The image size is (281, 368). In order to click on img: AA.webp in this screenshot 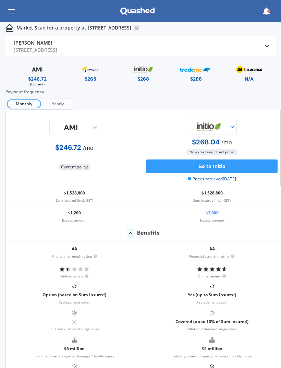, I will do `click(249, 69)`.